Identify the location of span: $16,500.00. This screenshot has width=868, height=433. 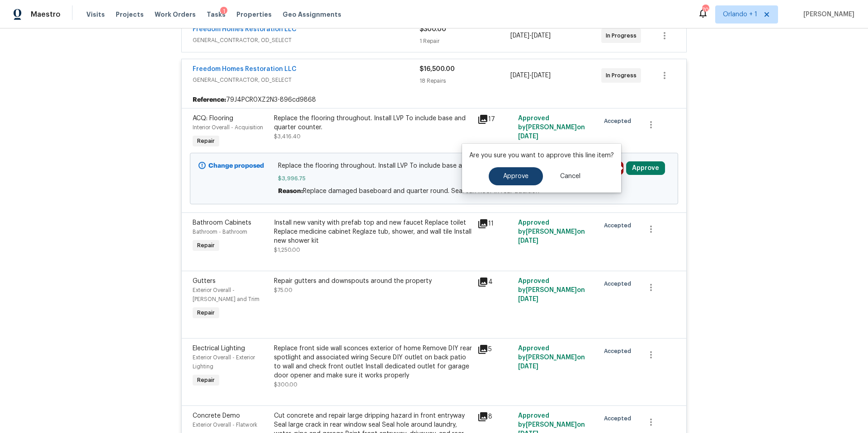
(437, 69).